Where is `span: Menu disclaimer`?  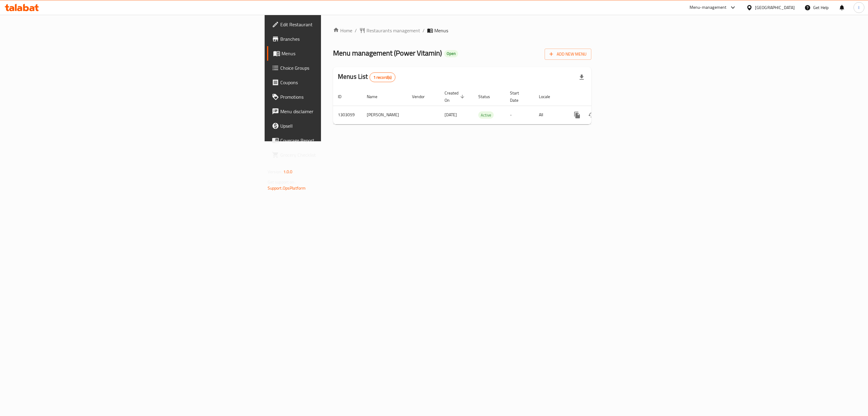
span: Menu disclaimer is located at coordinates (343, 111).